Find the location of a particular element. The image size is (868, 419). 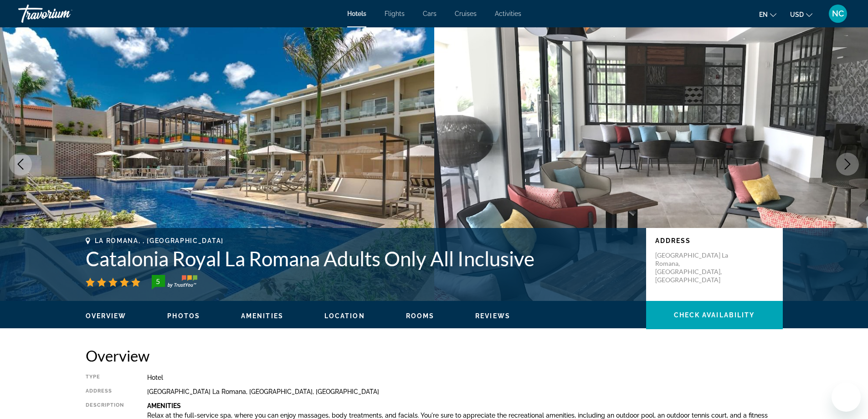

div: Type is located at coordinates (105, 378).